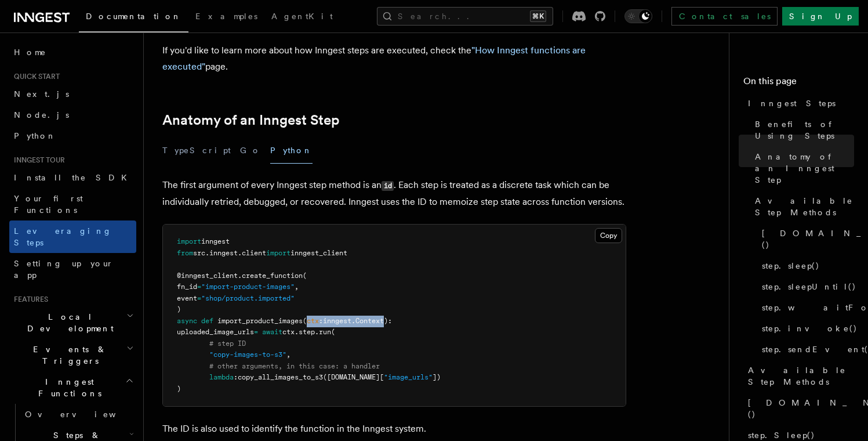 Image resolution: width=868 pixels, height=441 pixels. I want to click on span: Quick start, so click(34, 77).